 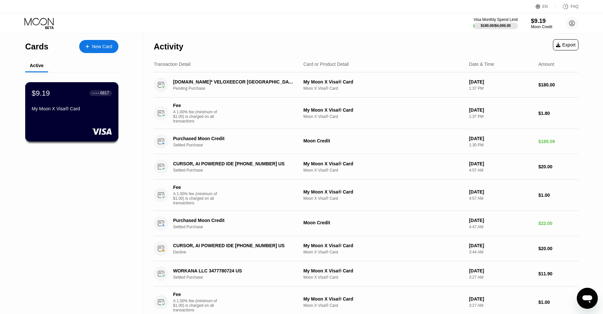 I want to click on div: $1.80, so click(x=558, y=113).